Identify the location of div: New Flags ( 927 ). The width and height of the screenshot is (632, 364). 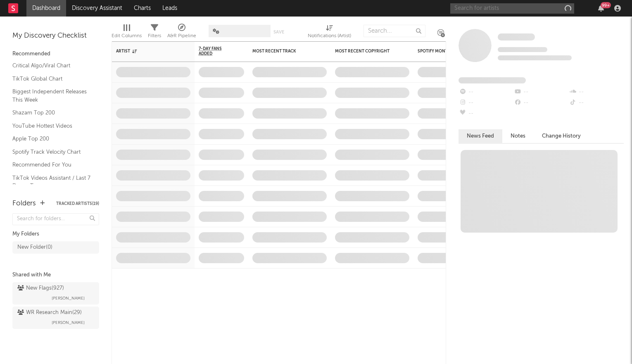
(41, 289).